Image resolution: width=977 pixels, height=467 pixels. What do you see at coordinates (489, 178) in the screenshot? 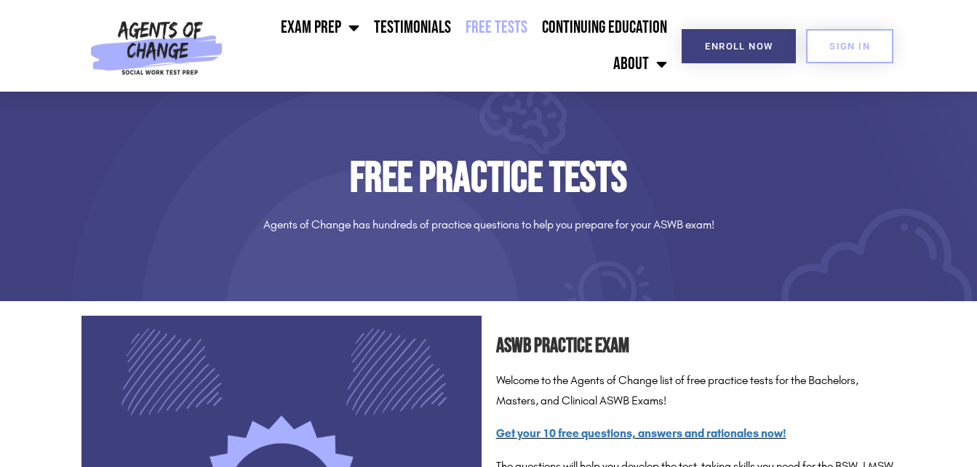
I see `h1: Free Practice Tests` at bounding box center [489, 178].